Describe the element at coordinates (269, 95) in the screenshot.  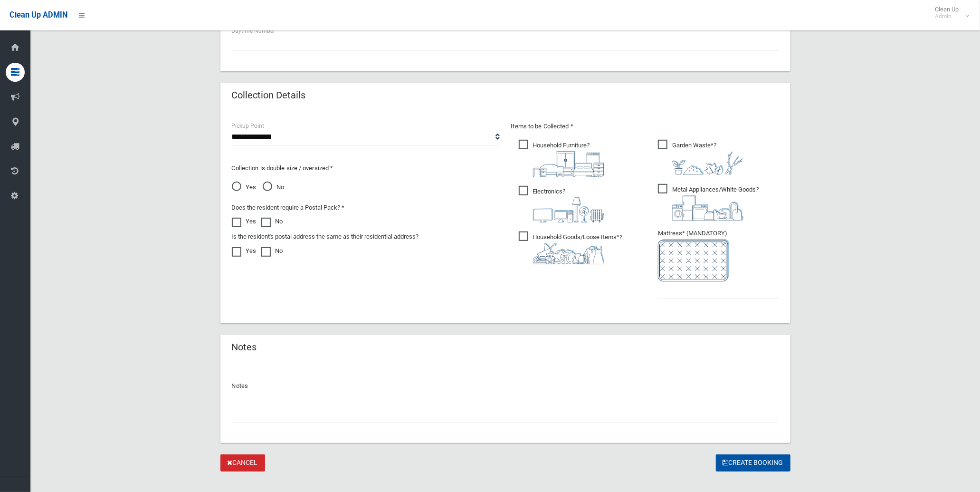
I see `header: Collection Details` at that location.